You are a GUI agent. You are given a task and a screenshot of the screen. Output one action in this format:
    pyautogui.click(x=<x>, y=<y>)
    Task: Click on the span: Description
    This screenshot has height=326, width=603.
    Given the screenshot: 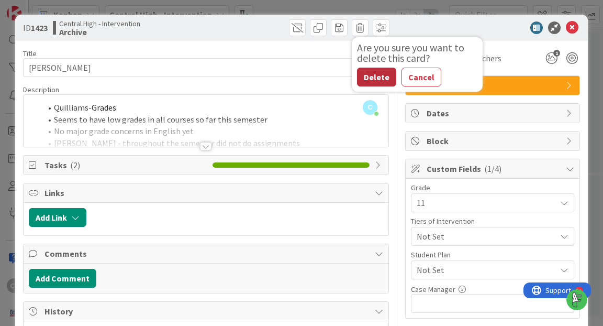 What is the action you would take?
    pyautogui.click(x=41, y=90)
    